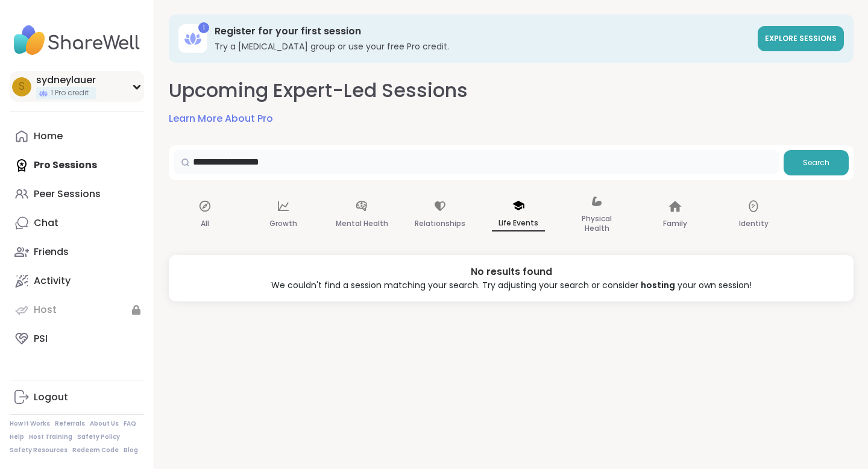  I want to click on p: Growth, so click(284, 224).